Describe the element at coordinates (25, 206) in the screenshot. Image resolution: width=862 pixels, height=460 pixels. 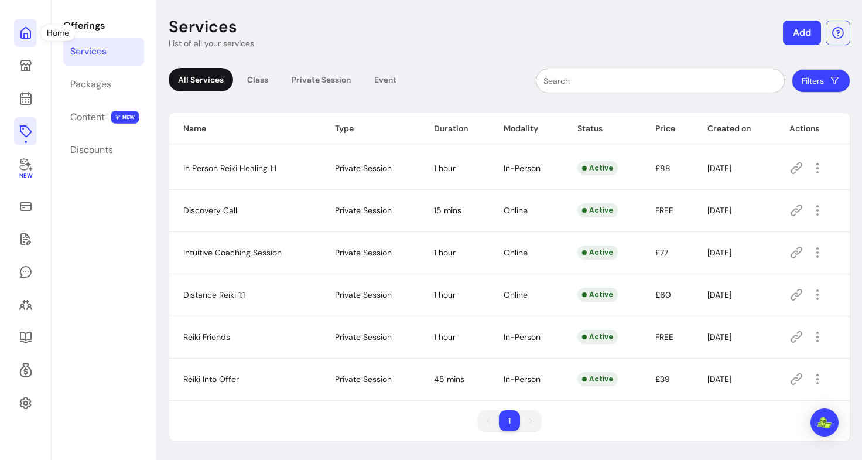
I see `a: Sales` at that location.